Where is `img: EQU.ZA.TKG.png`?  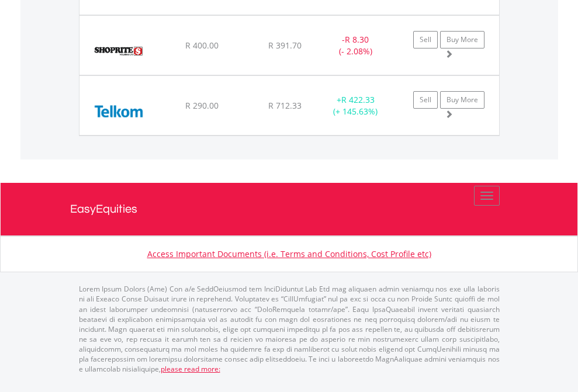 img: EQU.ZA.TKG.png is located at coordinates (119, 111).